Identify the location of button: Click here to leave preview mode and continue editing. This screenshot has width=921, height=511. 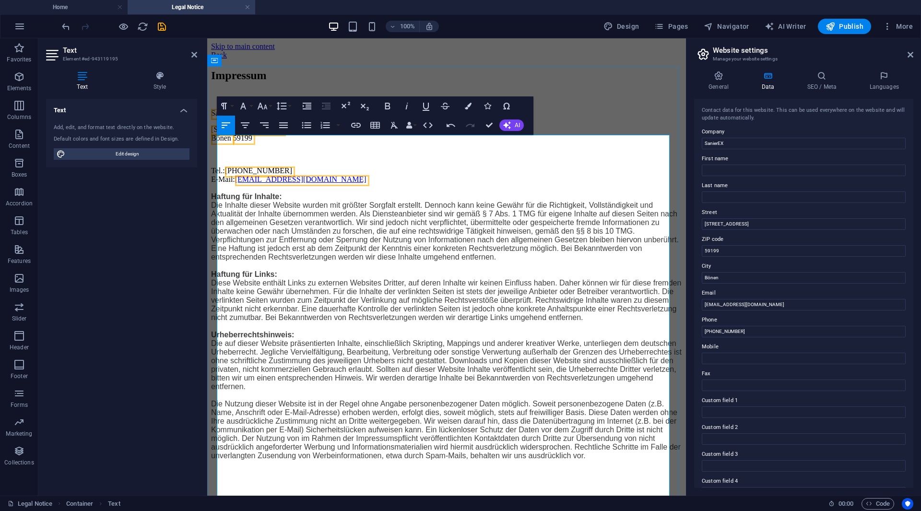
(123, 26).